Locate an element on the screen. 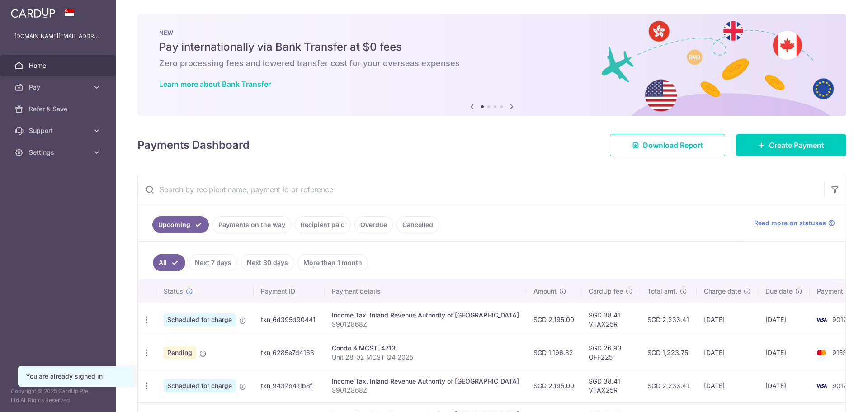 This screenshot has width=868, height=412. a: Cancelled is located at coordinates (418, 225).